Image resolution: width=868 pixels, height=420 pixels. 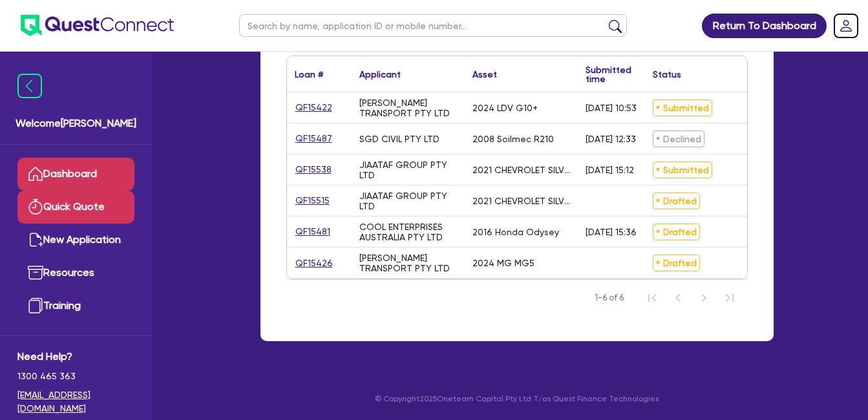 What do you see at coordinates (846, 26) in the screenshot?
I see `a: Dropdown toggle` at bounding box center [846, 26].